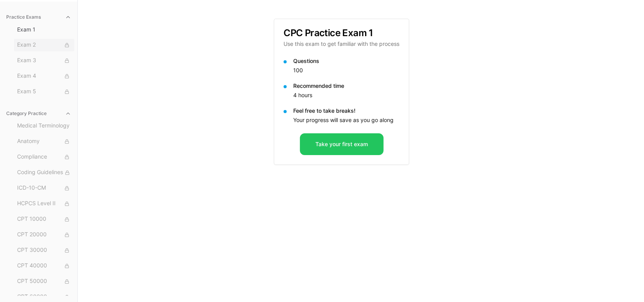  What do you see at coordinates (44, 297) in the screenshot?
I see `span: CPT 60000` at bounding box center [44, 297].